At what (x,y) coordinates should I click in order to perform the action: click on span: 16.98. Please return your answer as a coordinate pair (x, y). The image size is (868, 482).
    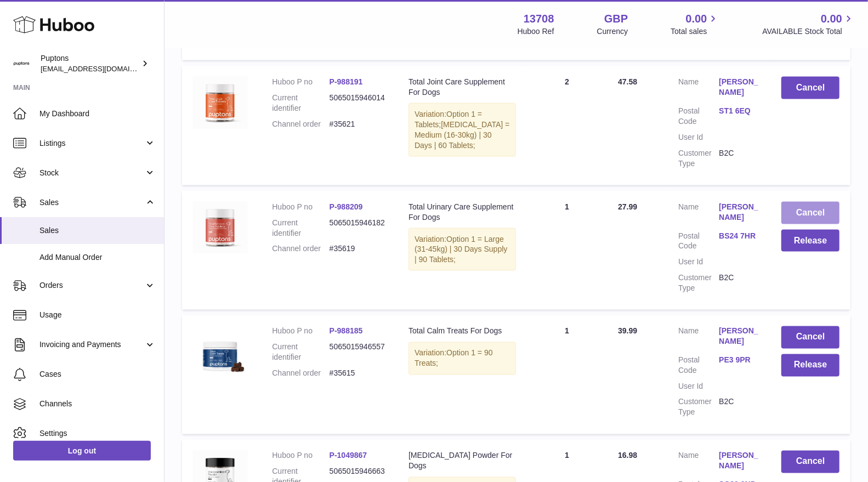
    Looking at the image, I should click on (627, 456).